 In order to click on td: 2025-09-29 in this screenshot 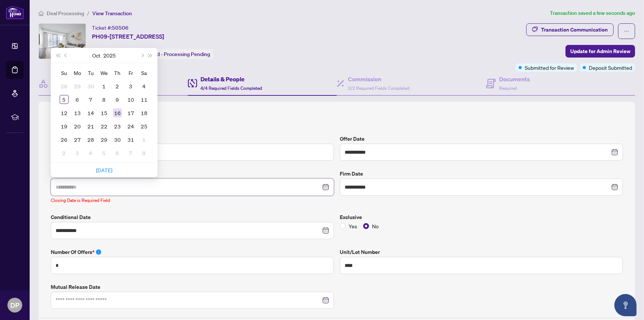, I will do `click(78, 86)`.